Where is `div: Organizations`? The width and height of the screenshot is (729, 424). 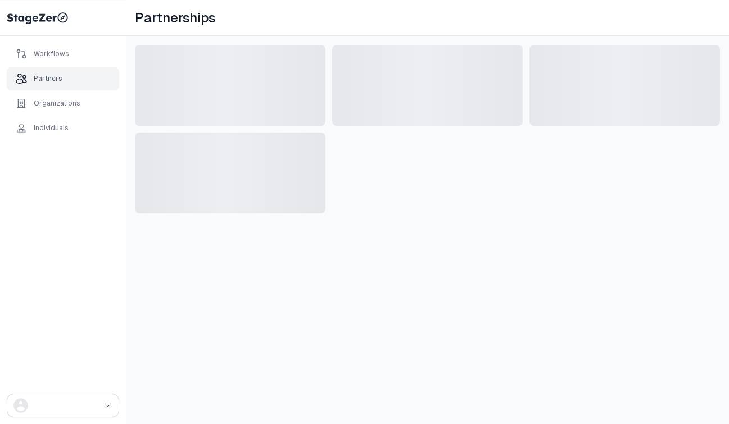
div: Organizations is located at coordinates (57, 103).